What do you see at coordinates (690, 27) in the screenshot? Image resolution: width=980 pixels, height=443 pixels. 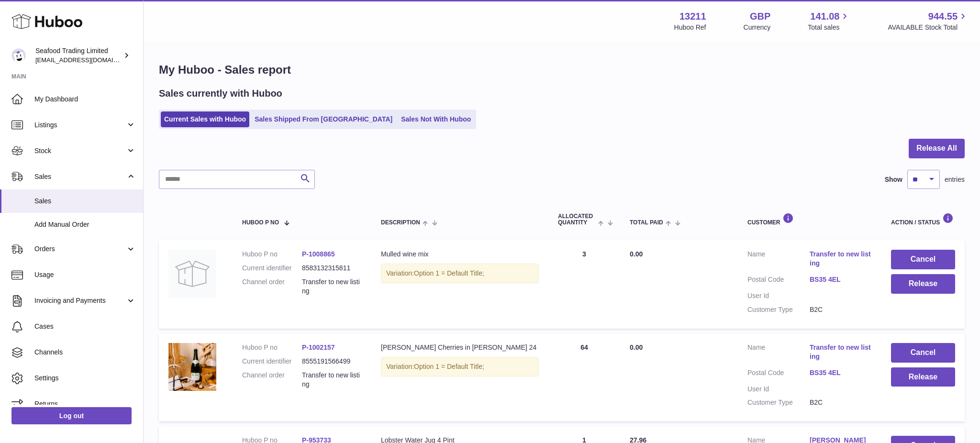 I see `div: Huboo Ref` at bounding box center [690, 27].